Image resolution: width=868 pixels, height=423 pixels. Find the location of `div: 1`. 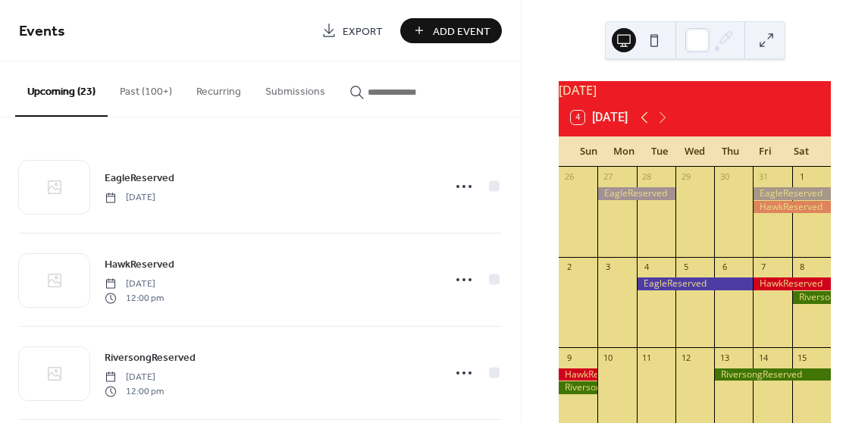

div: 1 is located at coordinates (802, 177).